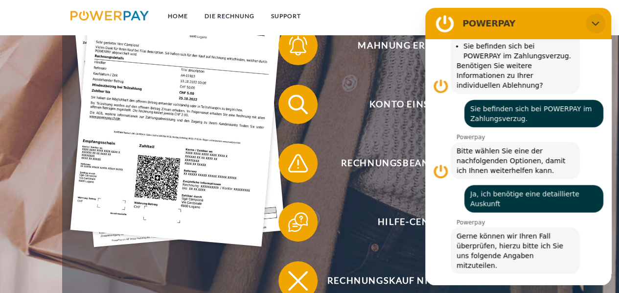 The height and width of the screenshot is (293, 619). I want to click on a: SUPPORT, so click(285, 16).